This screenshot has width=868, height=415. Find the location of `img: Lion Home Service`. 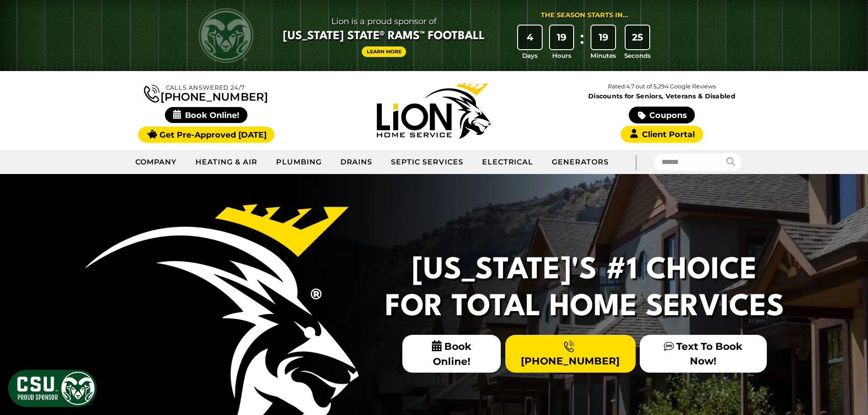

img: Lion Home Service is located at coordinates (434, 111).